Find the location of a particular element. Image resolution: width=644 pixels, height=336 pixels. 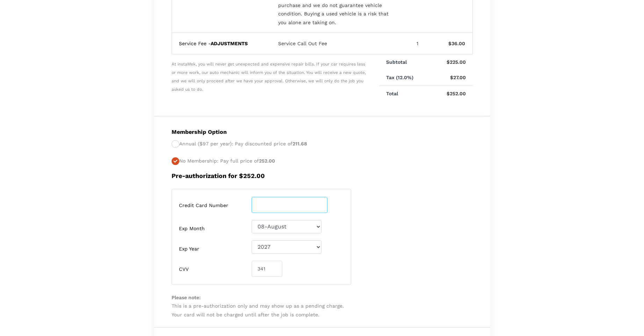

div: $36.00 is located at coordinates (451, 44).